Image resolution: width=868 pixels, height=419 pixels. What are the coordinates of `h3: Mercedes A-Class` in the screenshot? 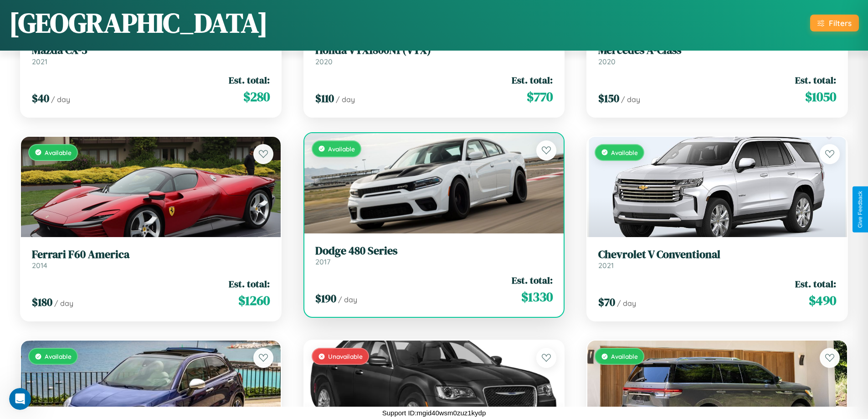 It's located at (717, 50).